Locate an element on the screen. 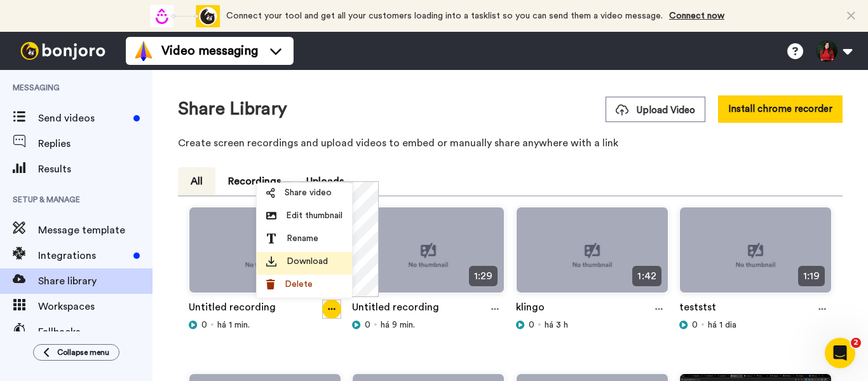 The height and width of the screenshot is (381, 868). span: Connect your tool and get all your customers loading into a tasklist so you can send them a video... is located at coordinates (444, 16).